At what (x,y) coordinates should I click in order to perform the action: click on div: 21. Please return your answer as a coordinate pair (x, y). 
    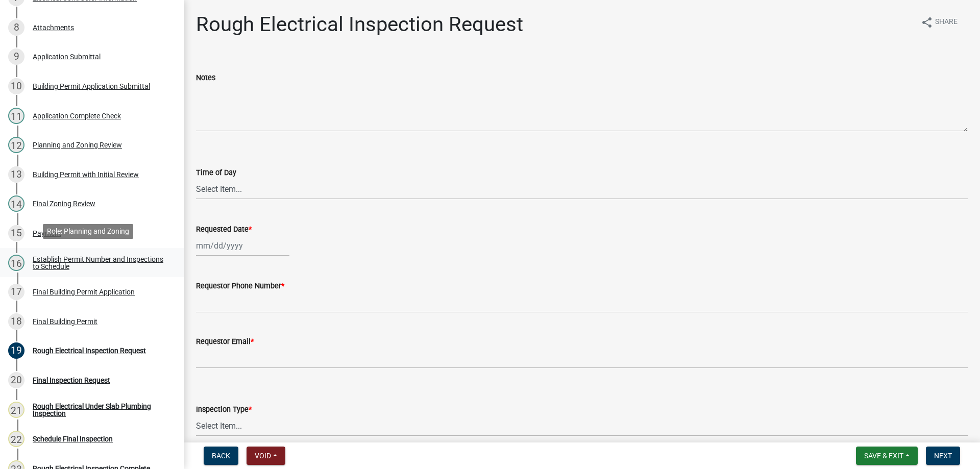
    Looking at the image, I should click on (16, 409).